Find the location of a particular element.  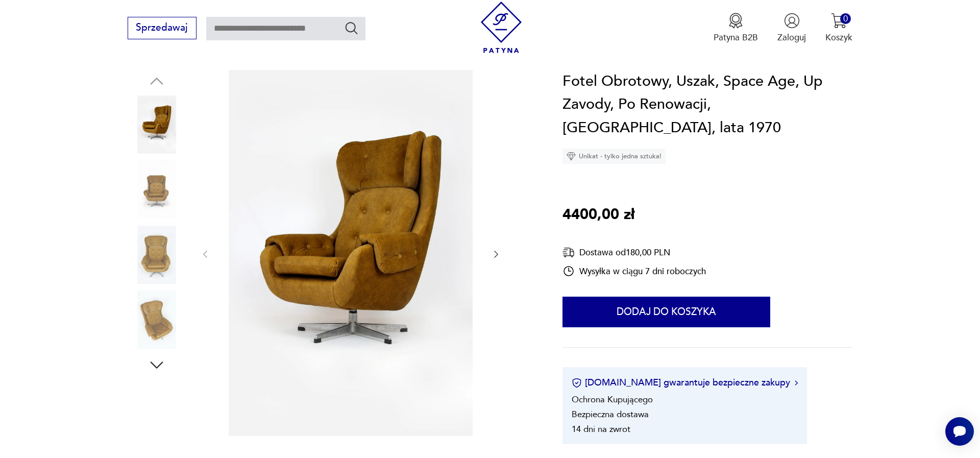

button: Patyna B2B is located at coordinates (735, 28).